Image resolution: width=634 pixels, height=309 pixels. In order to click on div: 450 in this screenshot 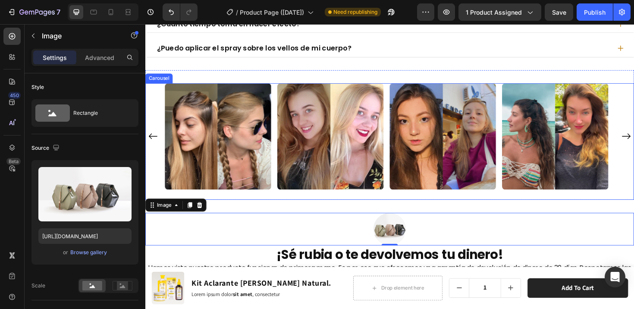, I will do `click(14, 95)`.